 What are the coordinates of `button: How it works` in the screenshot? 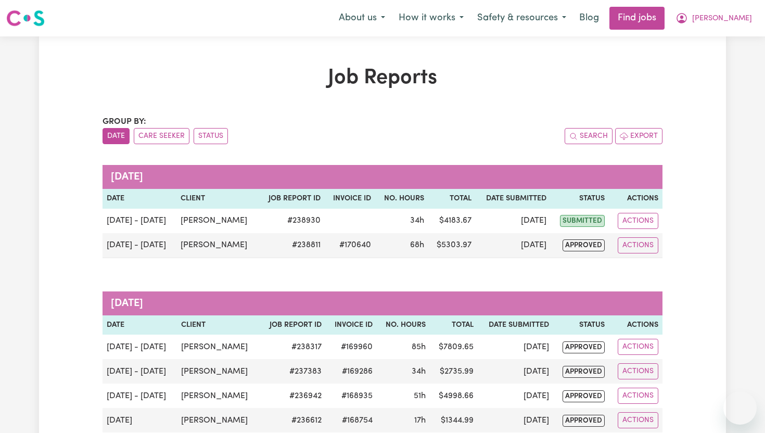 It's located at (431, 18).